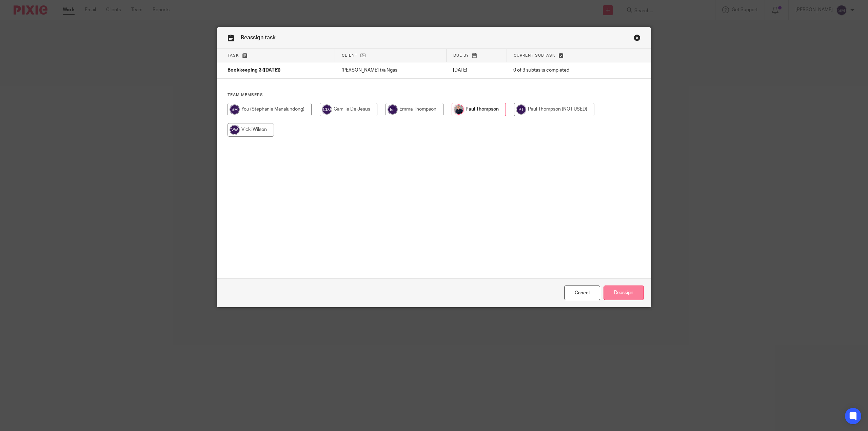 The image size is (868, 431). Describe the element at coordinates (233, 55) in the screenshot. I see `span: Task` at that location.